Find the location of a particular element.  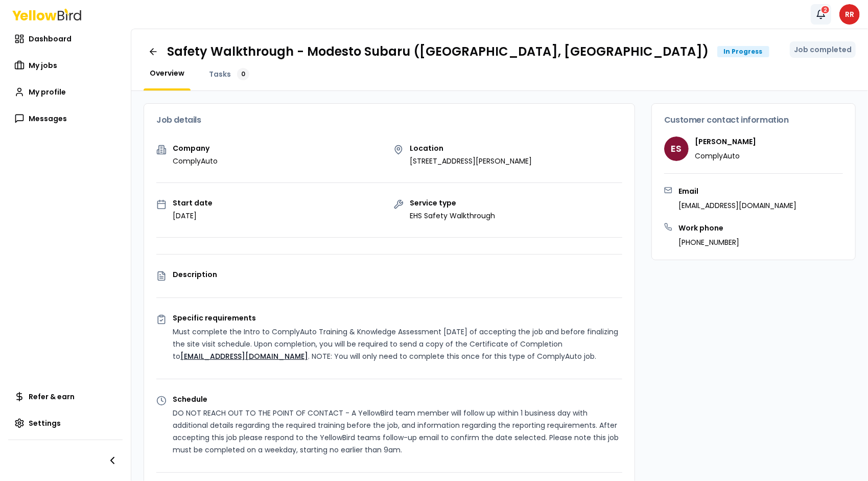

span: Dashboard is located at coordinates (50, 39).